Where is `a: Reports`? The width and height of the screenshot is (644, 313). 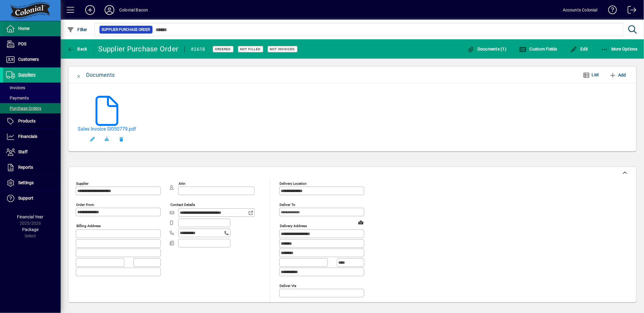
a: Reports is located at coordinates (32, 168).